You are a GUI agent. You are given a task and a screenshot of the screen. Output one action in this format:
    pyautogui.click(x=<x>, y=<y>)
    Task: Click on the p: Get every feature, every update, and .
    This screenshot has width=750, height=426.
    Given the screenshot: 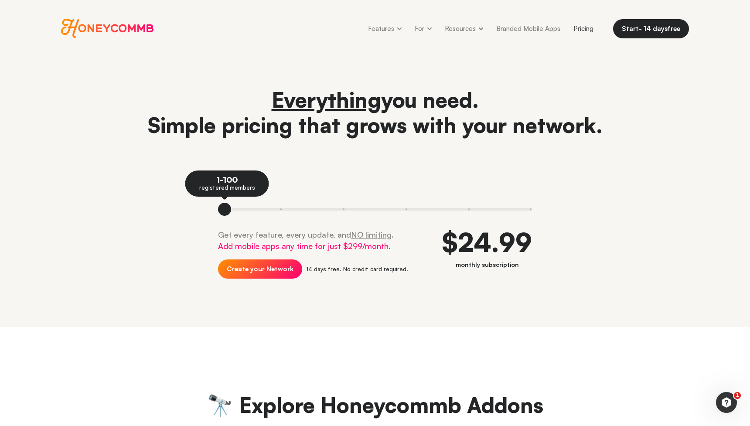 What is the action you would take?
    pyautogui.click(x=313, y=240)
    